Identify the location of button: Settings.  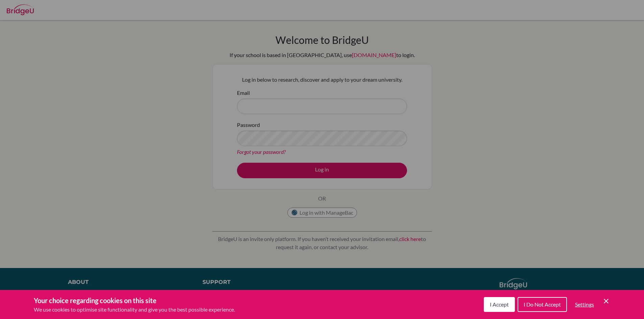
(585, 305).